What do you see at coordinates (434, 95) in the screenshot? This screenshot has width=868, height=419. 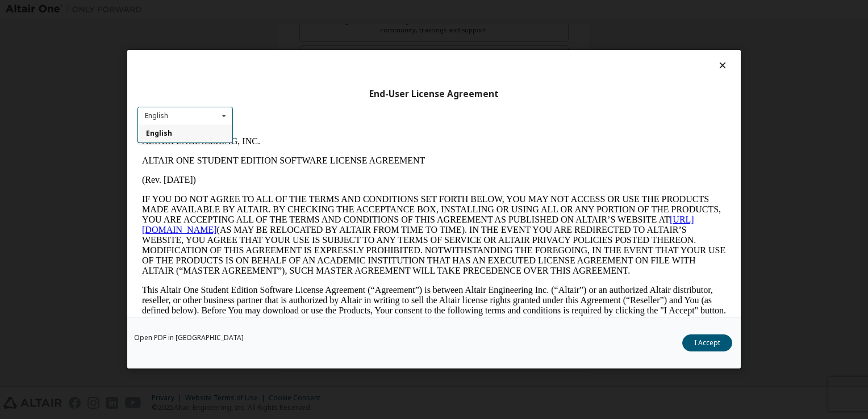 I see `div: End-User License Agreement` at bounding box center [434, 95].